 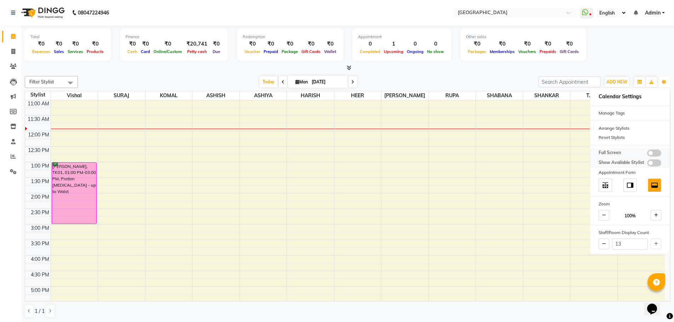 I want to click on span: KOMAL, so click(x=169, y=96).